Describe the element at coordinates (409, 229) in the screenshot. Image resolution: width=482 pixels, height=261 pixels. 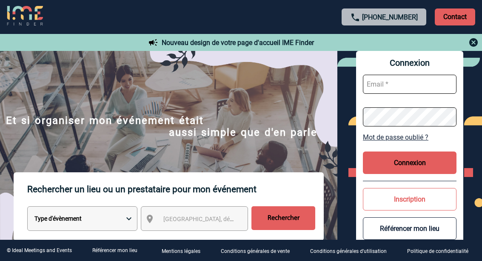
I see `button: Référencer mon lieu` at that location.